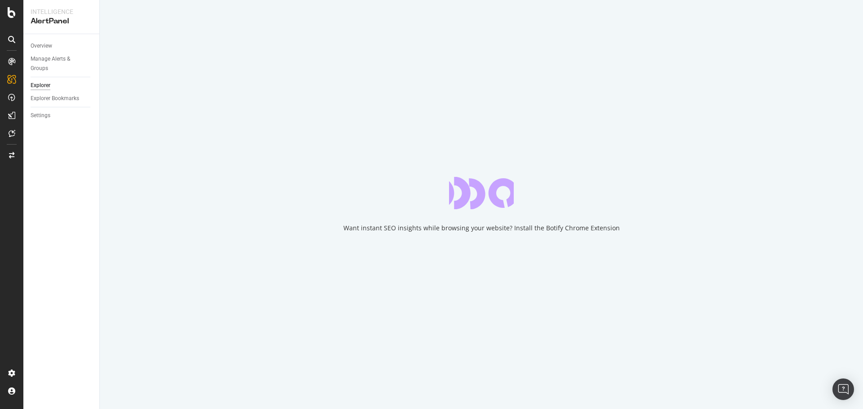  What do you see at coordinates (481, 228) in the screenshot?
I see `div: Want instant SEO insights while browsing your website? Install the Botify Chrome Extension` at bounding box center [481, 228].